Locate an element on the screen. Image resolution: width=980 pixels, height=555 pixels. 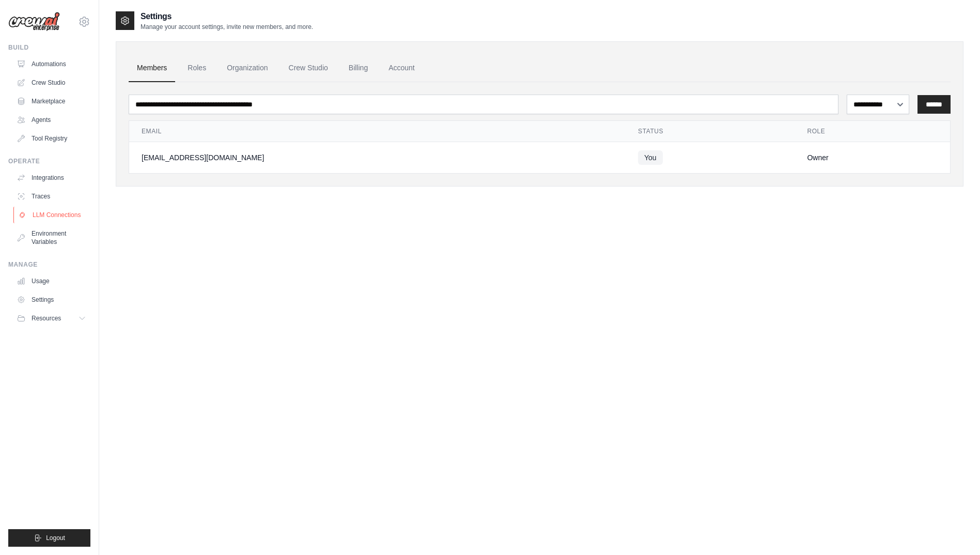
a: Traces is located at coordinates (51, 196).